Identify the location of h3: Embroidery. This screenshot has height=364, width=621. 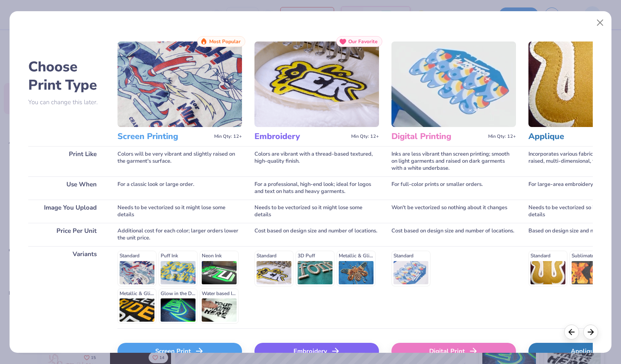
(301, 136).